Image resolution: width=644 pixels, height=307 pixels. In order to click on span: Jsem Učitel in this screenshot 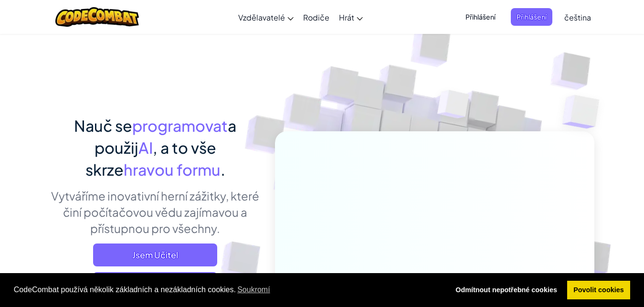, I will do `click(156, 255)`.